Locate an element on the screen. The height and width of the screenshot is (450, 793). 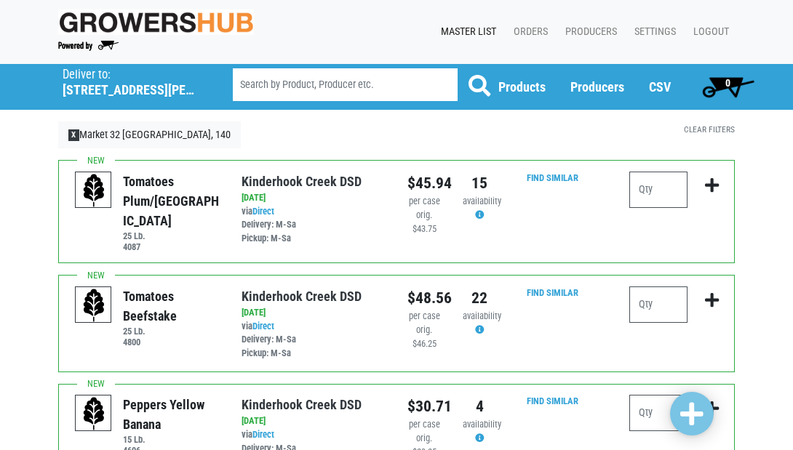
img: original-fc7597fdc6adbb9d0e2ae620e786d1a2.jpg is located at coordinates (156, 22).